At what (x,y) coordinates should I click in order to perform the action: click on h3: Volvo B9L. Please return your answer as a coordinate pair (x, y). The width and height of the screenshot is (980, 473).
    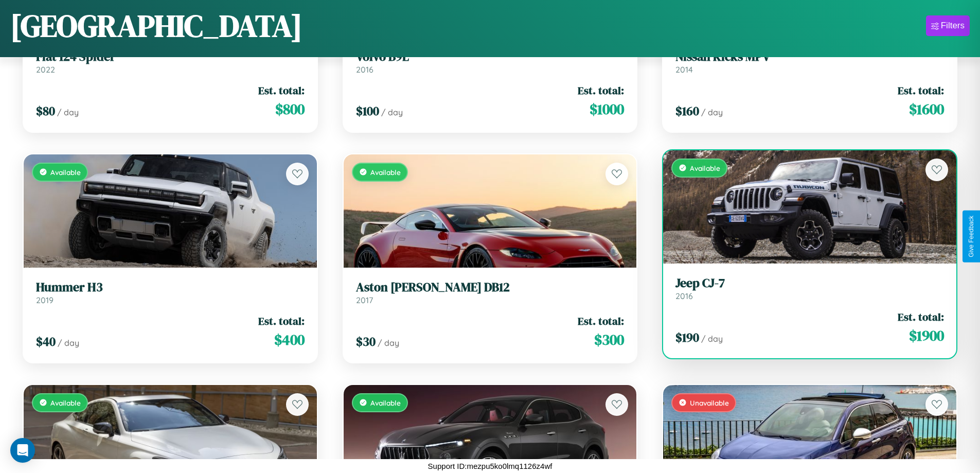
    Looking at the image, I should click on (490, 57).